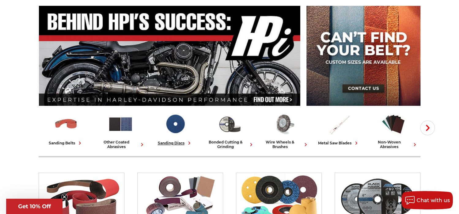 The width and height of the screenshot is (459, 214). What do you see at coordinates (66, 129) in the screenshot?
I see `a: sanding belts` at bounding box center [66, 129].